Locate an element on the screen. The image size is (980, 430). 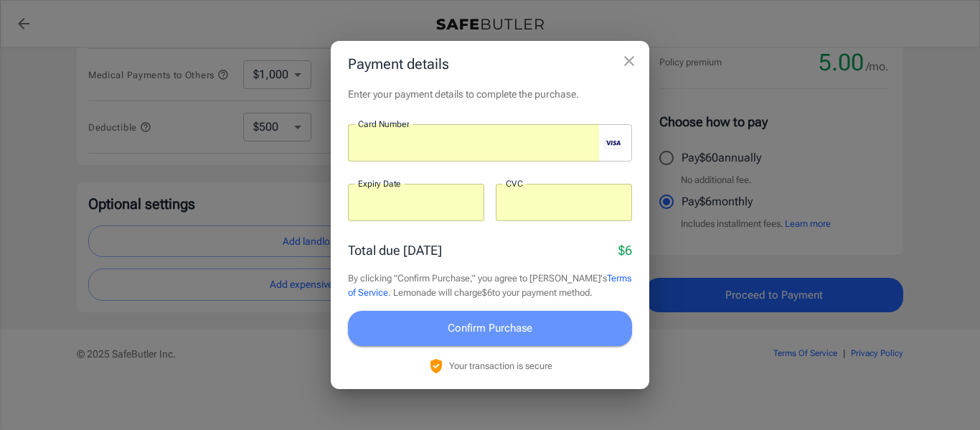
label: Card Number is located at coordinates (383, 124).